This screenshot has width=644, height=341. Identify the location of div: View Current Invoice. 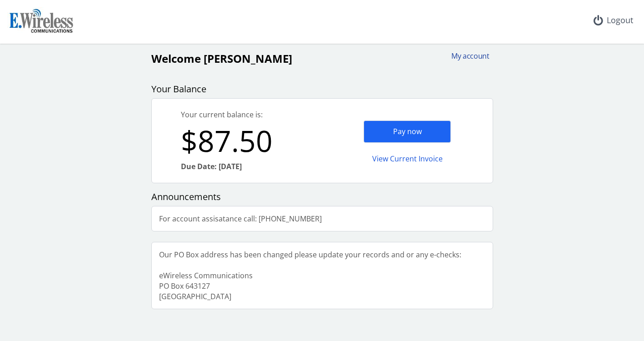
(407, 159).